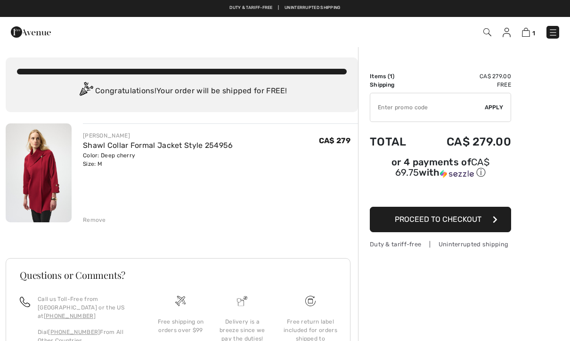  I want to click on a: 1ère Avenue, so click(31, 31).